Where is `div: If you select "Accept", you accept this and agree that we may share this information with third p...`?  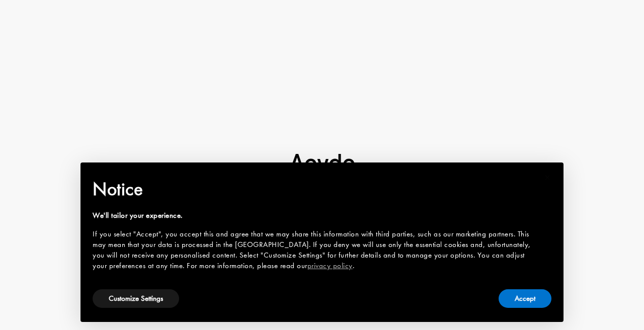 div: If you select "Accept", you accept this and agree that we may share this information with third p... is located at coordinates (314, 250).